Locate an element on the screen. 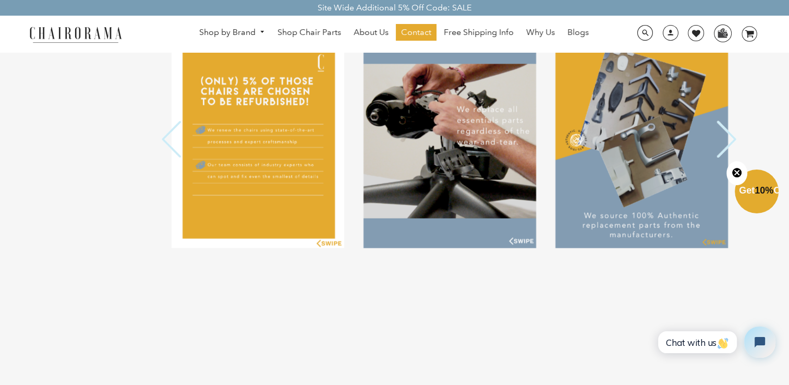 This screenshot has height=385, width=789. button: Open chat widget is located at coordinates (113, 25).